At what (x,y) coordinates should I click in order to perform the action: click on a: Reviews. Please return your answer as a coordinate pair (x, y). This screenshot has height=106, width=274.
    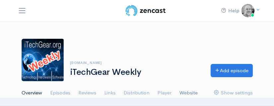
    Looking at the image, I should click on (87, 93).